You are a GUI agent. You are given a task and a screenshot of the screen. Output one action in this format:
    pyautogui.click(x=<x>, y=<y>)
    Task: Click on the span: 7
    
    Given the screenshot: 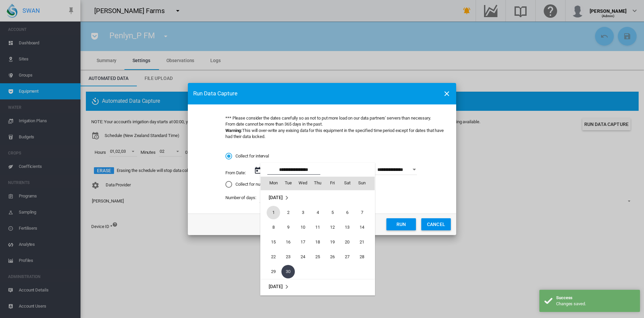 What is the action you would take?
    pyautogui.click(x=362, y=213)
    